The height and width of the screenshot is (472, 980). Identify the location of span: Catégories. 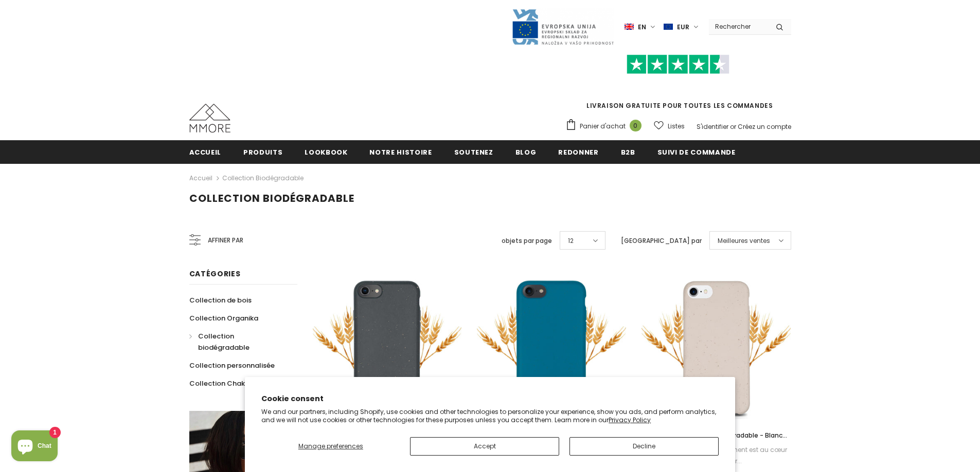
(215, 274).